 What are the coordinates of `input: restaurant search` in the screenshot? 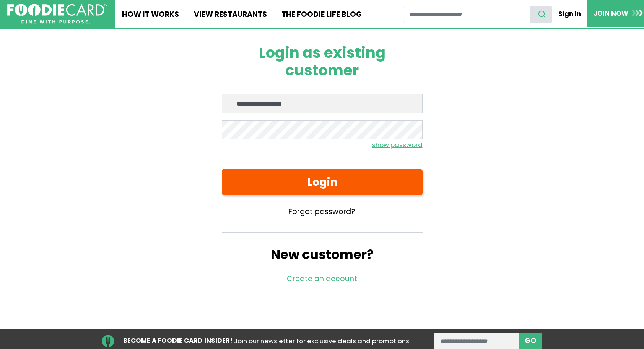 It's located at (466, 14).